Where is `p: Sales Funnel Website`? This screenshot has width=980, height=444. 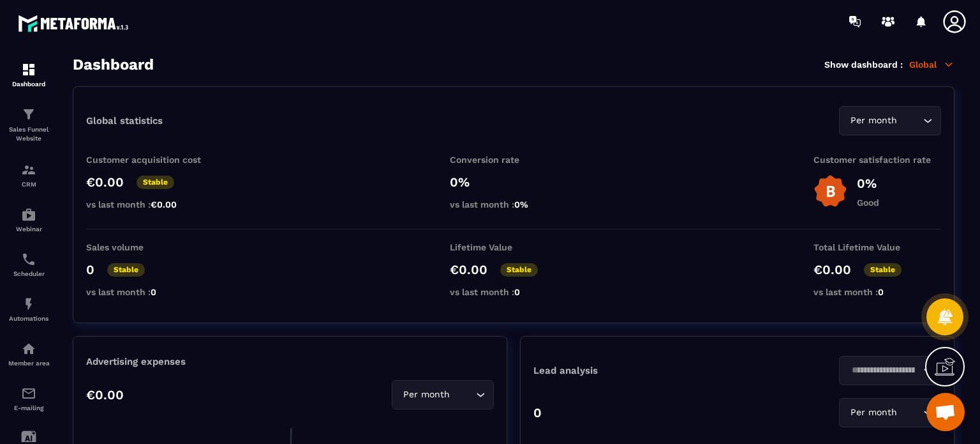
p: Sales Funnel Website is located at coordinates (29, 134).